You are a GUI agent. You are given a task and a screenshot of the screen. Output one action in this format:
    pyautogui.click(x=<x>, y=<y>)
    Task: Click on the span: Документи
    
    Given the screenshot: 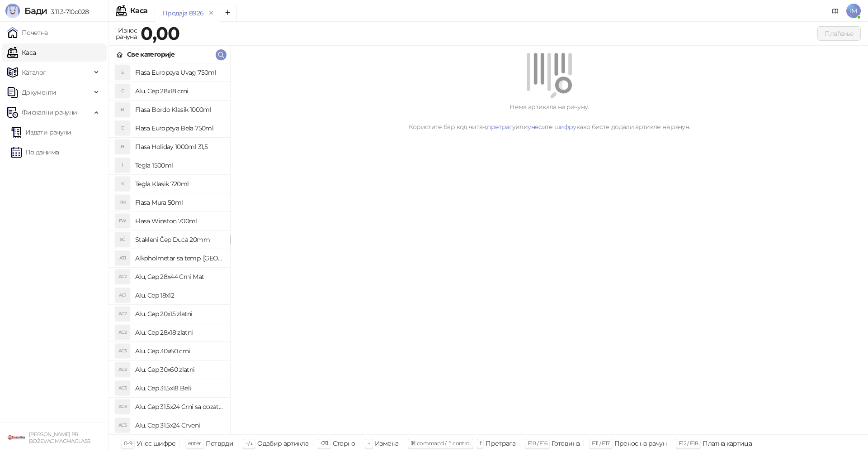 What is the action you would take?
    pyautogui.click(x=39, y=92)
    